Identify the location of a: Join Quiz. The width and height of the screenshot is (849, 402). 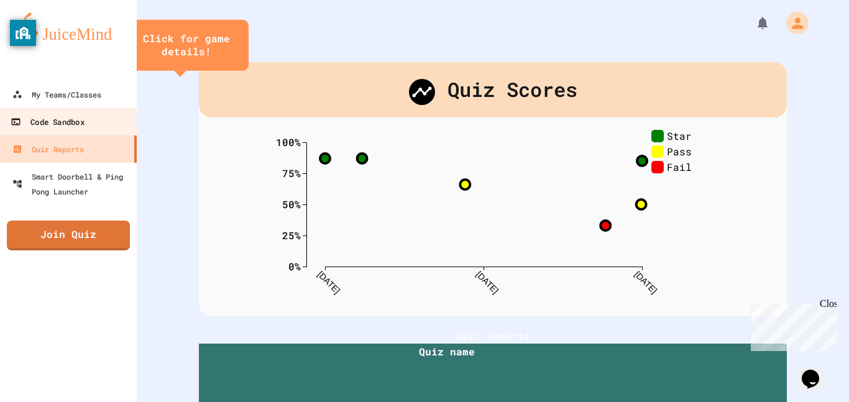
(68, 236).